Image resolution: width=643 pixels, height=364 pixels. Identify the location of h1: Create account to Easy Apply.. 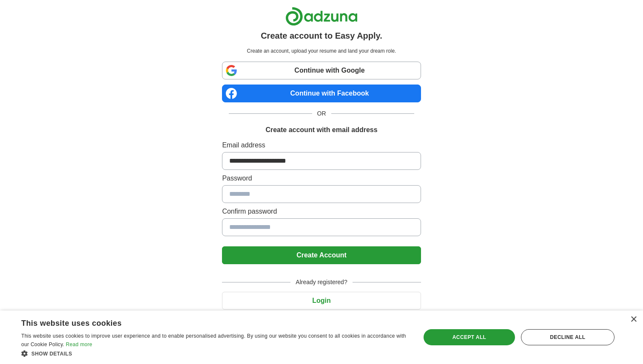
(322, 36).